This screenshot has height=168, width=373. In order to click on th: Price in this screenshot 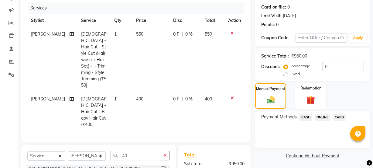, I will do `click(151, 20)`.